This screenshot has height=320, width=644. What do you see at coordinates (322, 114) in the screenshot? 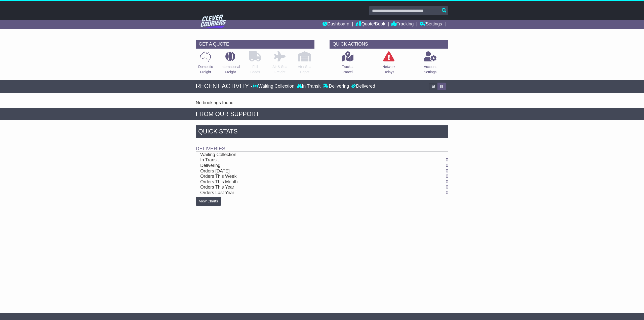
I see `div: FROM OUR SUPPORT` at bounding box center [322, 114].